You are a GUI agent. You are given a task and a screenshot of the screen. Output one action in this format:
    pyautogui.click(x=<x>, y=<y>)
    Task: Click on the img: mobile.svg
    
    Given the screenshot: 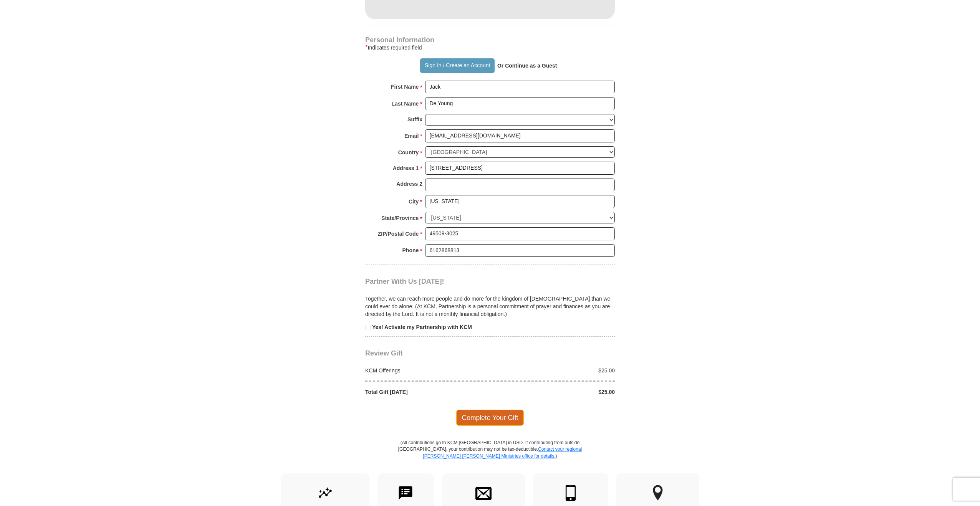 What is the action you would take?
    pyautogui.click(x=570, y=493)
    